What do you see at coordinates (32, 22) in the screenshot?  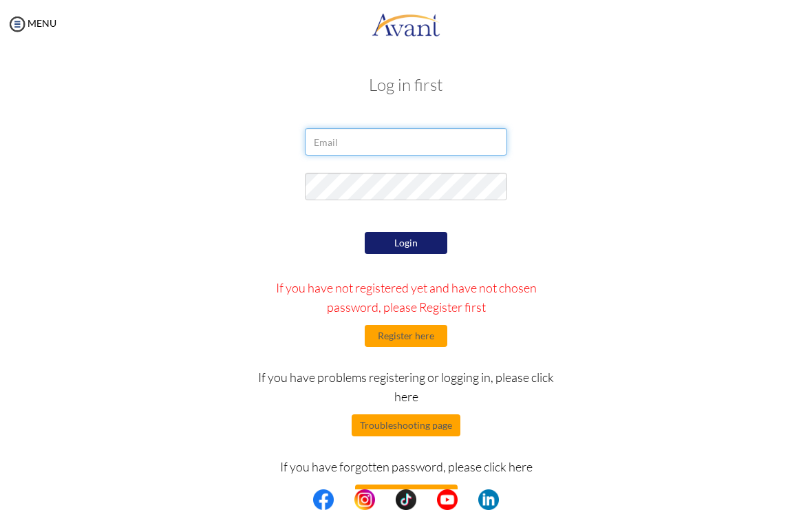 I see `a: MENU` at bounding box center [32, 22].